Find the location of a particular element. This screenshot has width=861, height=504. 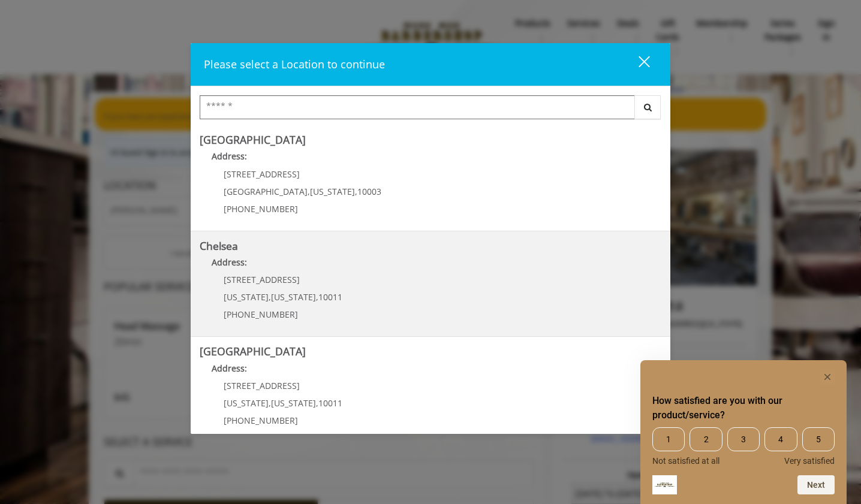

button: Next question is located at coordinates (816, 485).